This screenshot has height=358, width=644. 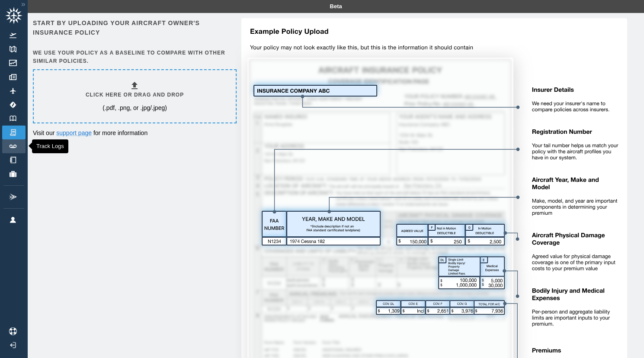 What do you see at coordinates (134, 57) in the screenshot?
I see `h6: We use your policy as a baseline to compare with other similar policies.` at bounding box center [134, 57].